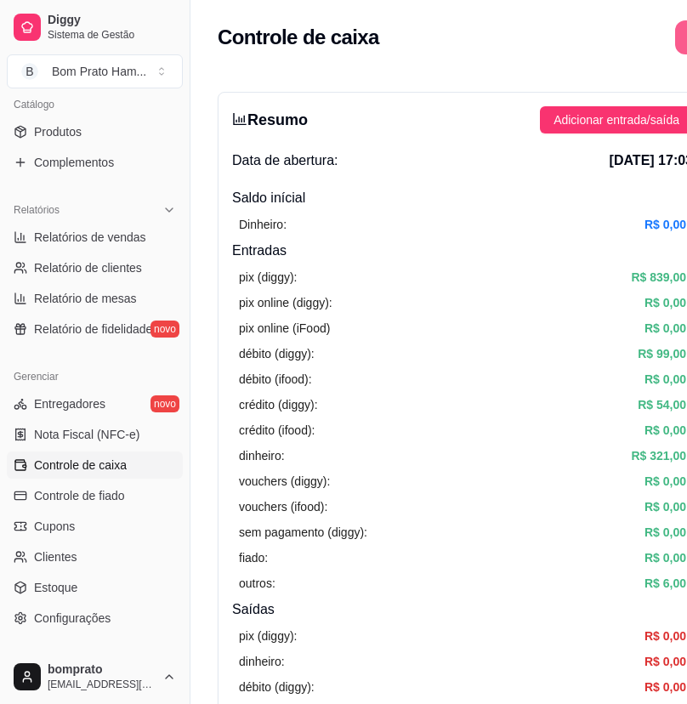 The width and height of the screenshot is (687, 704). Describe the element at coordinates (94, 162) in the screenshot. I see `a: Complementos` at that location.